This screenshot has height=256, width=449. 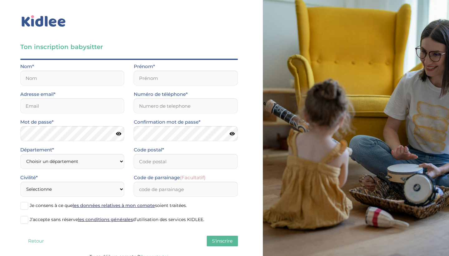 What do you see at coordinates (72, 106) in the screenshot?
I see `input: Email` at bounding box center [72, 106].